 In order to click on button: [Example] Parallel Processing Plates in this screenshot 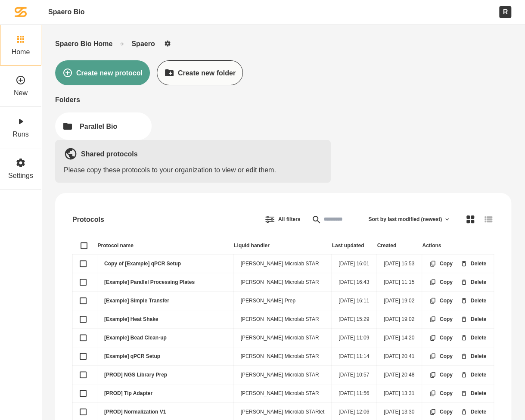, I will do `click(83, 282)`.